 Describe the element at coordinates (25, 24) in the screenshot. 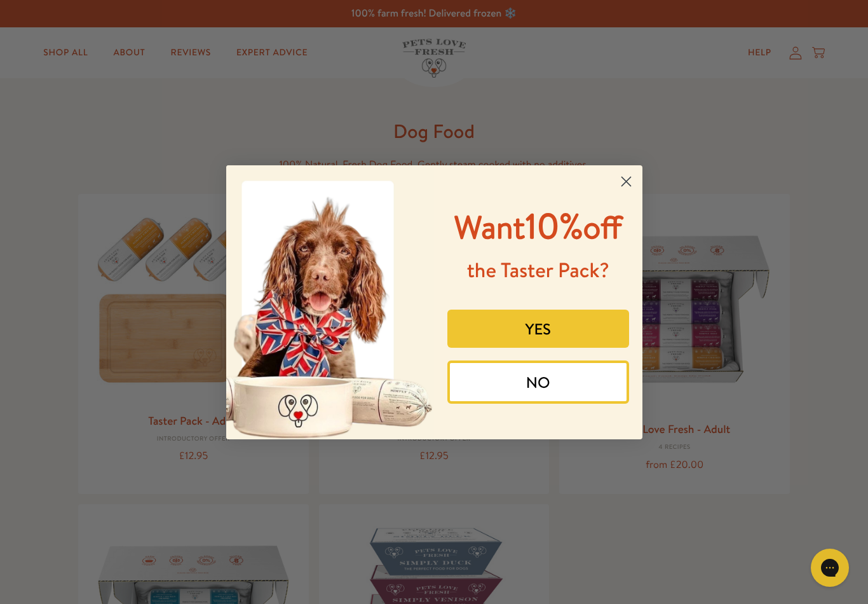

I see `button: Gorgias live chat` at that location.